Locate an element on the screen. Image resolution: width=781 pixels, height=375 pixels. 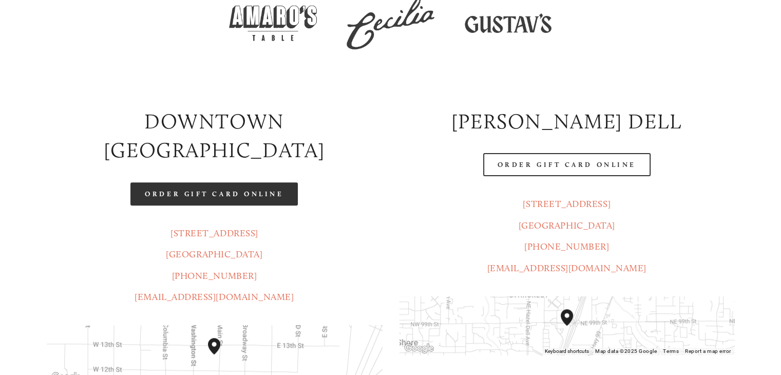
div: Amaro's Table 1220 Main Street vancouver, United States is located at coordinates (220, 354).